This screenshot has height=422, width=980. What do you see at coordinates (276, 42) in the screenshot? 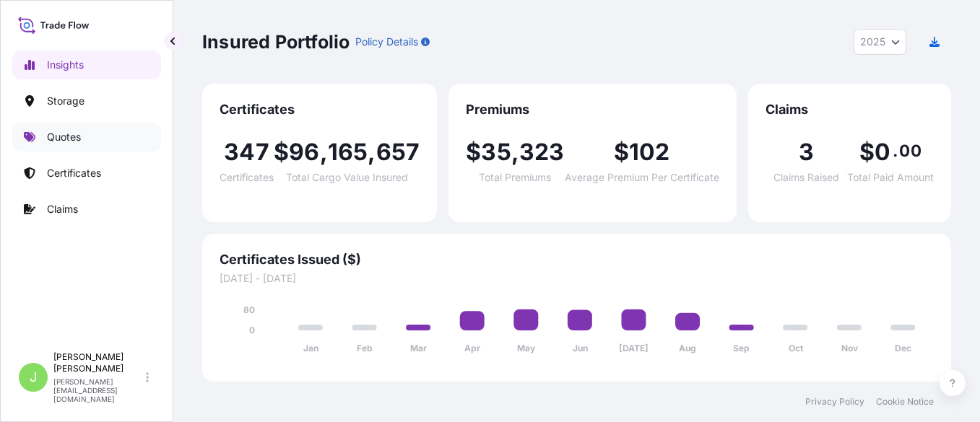
I see `p: Insured Portfolio` at bounding box center [276, 42].